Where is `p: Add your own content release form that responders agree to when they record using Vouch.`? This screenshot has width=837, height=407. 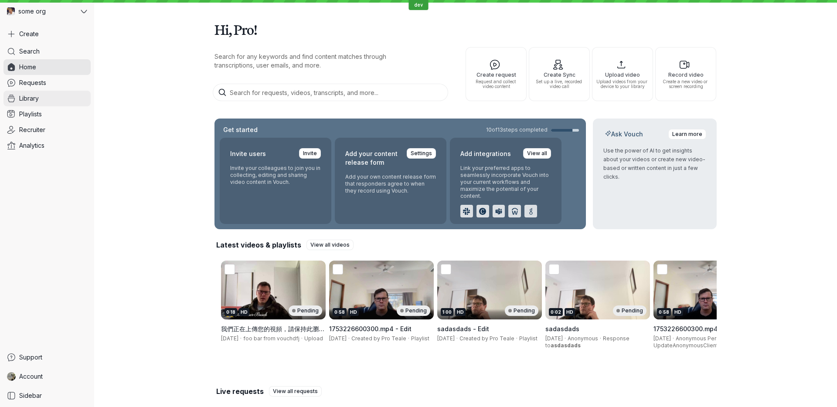 p: Add your own content release form that responders agree to when they record using Vouch. is located at coordinates (390, 184).